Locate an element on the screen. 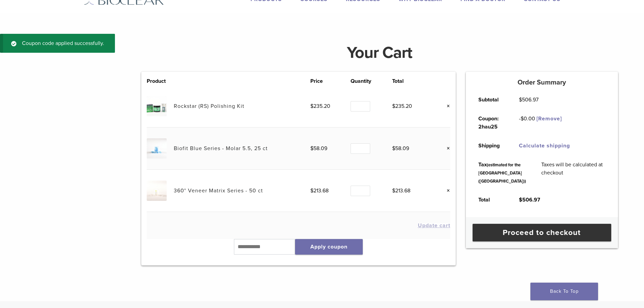 Image resolution: width=644 pixels, height=308 pixels. a: Remove 2hau25 coupon is located at coordinates (549, 119).